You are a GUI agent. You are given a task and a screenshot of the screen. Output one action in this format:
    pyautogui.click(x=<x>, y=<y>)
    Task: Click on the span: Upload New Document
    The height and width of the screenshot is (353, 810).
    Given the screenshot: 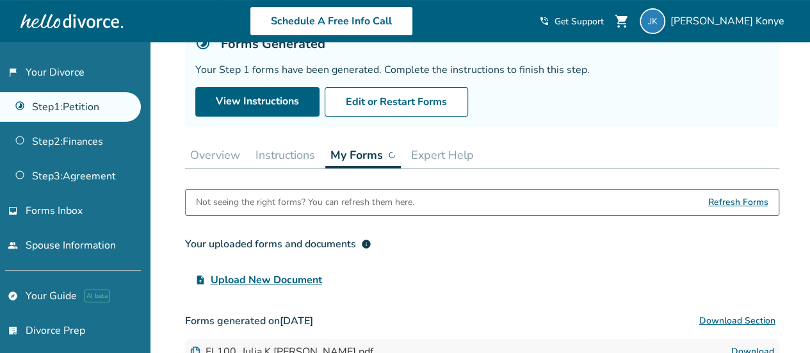 What is the action you would take?
    pyautogui.click(x=266, y=280)
    